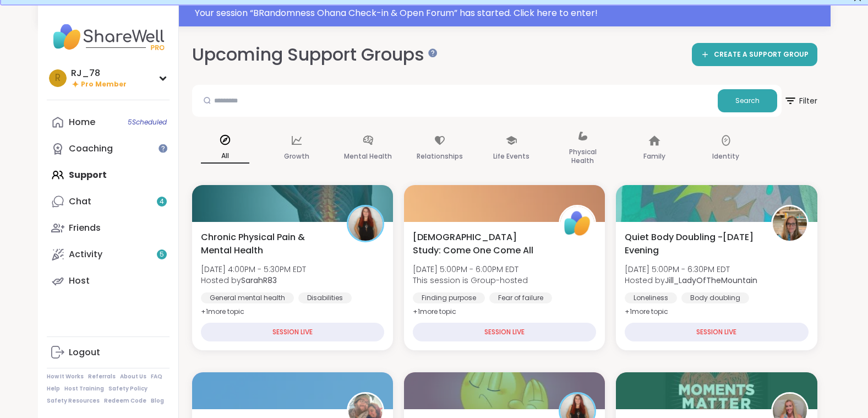  What do you see at coordinates (365, 223) in the screenshot?
I see `img: SarahR83` at bounding box center [365, 223].